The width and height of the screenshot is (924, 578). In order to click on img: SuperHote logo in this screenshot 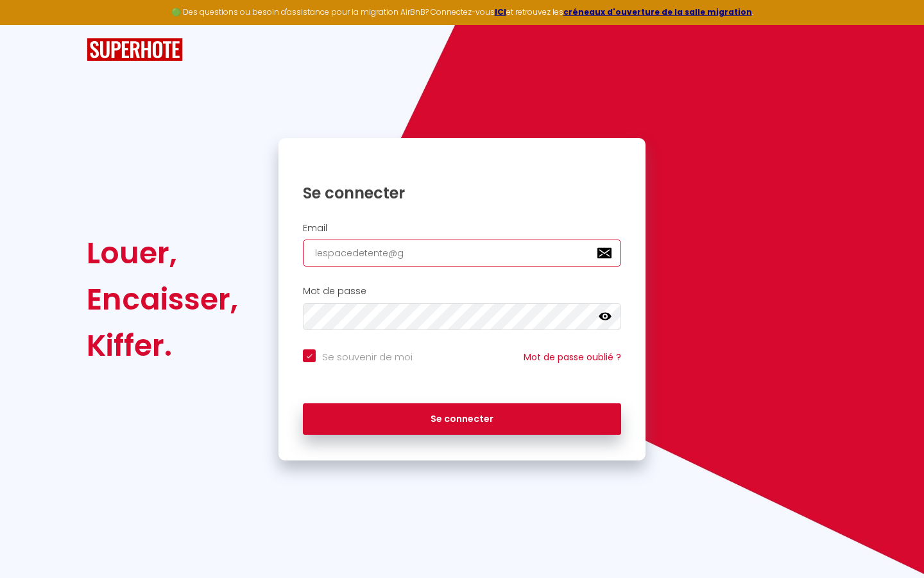, I will do `click(135, 49)`.